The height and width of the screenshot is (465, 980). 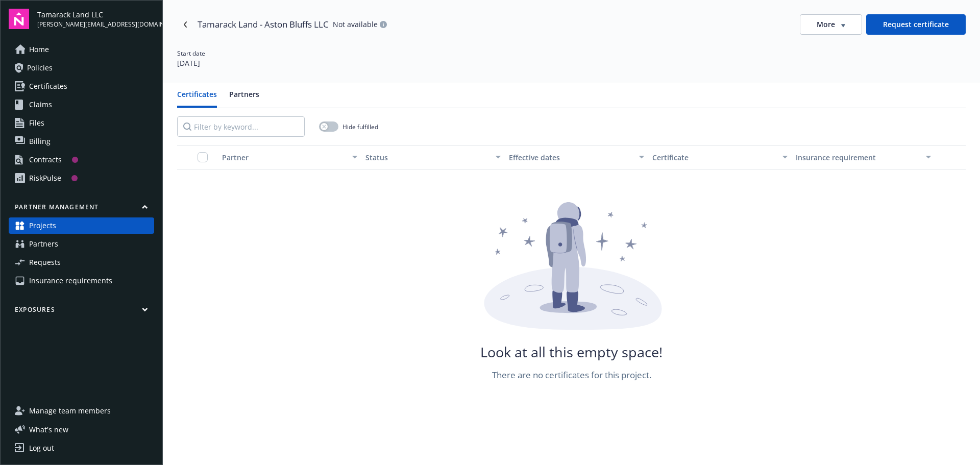 I want to click on img: navigator-logo.svg, so click(x=19, y=19).